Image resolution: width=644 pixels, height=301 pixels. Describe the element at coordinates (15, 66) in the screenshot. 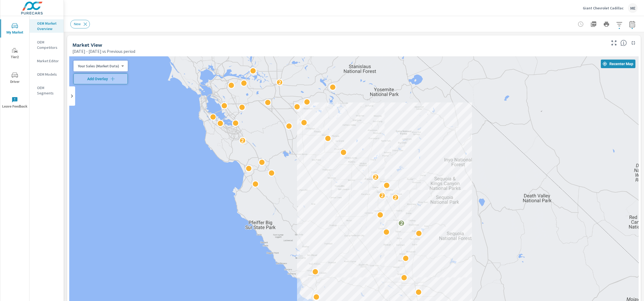

I see `div: nav menu` at that location.